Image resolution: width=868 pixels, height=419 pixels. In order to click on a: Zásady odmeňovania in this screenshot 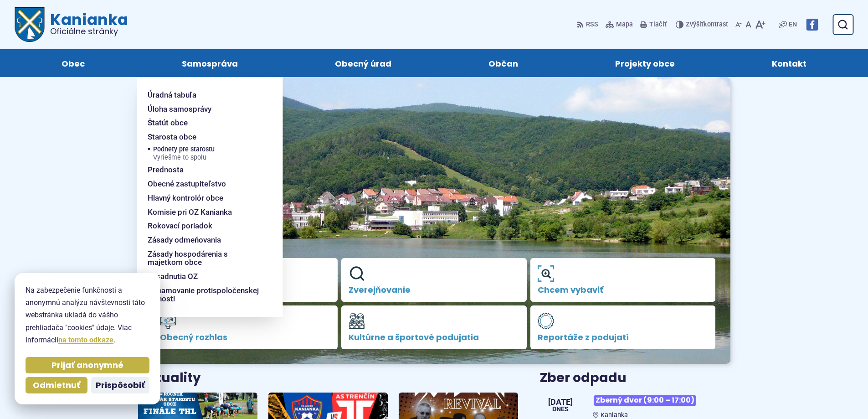, I will do `click(204, 239)`.